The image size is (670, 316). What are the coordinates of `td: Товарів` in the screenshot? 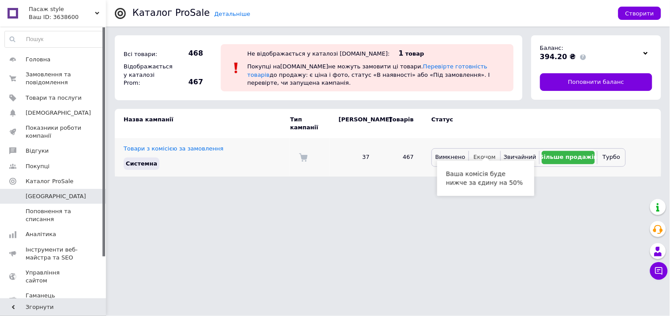 It's located at (401, 124).